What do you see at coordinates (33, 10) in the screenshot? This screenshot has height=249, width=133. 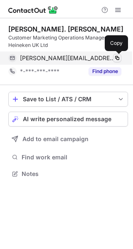 I see `img: ContactOut v5.3.10` at bounding box center [33, 10].